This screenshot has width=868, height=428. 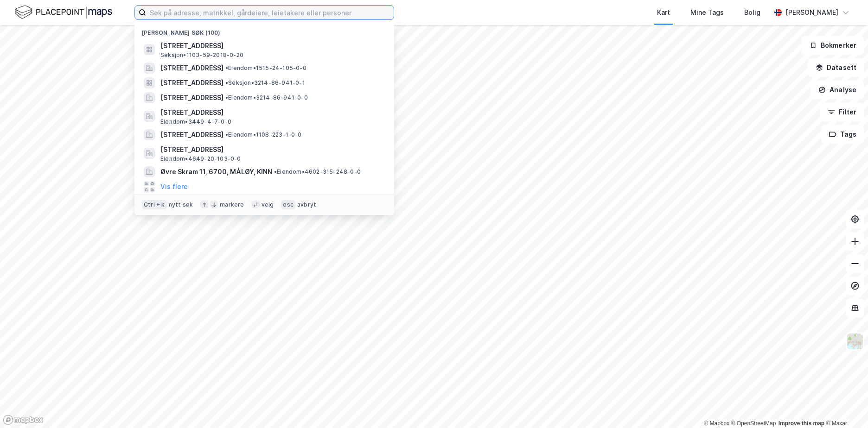 What do you see at coordinates (317, 172) in the screenshot?
I see `span: Eiendom • 4602-315-248-0-0` at bounding box center [317, 172].